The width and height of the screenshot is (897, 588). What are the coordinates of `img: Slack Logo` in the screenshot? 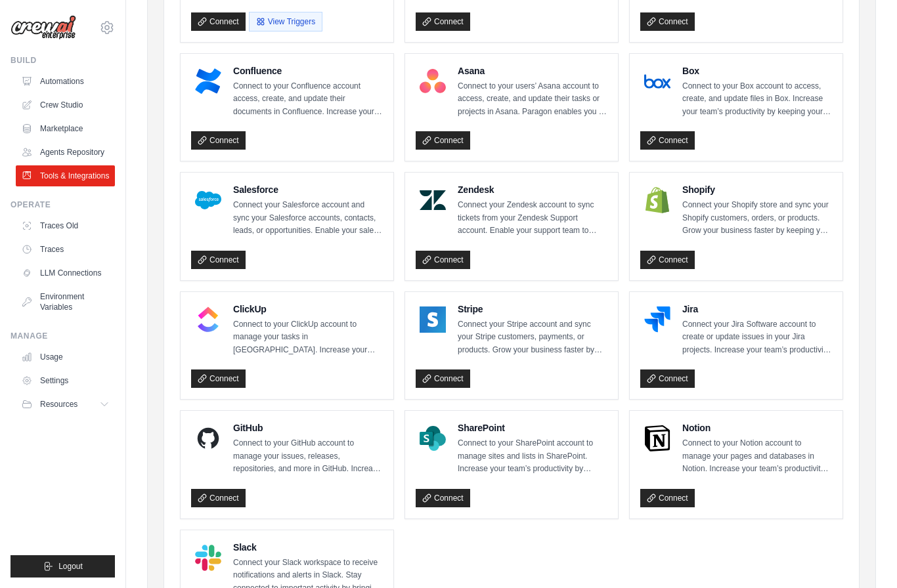 It's located at (208, 558).